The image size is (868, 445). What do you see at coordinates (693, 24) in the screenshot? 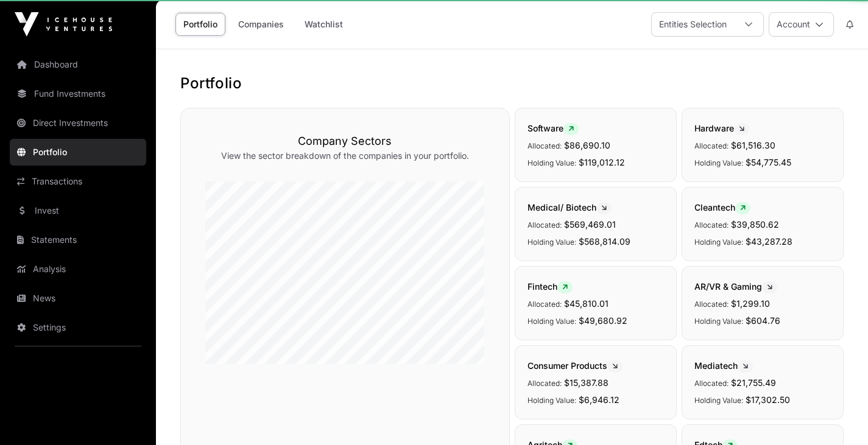
I see `div: Entities Selection` at bounding box center [693, 24].